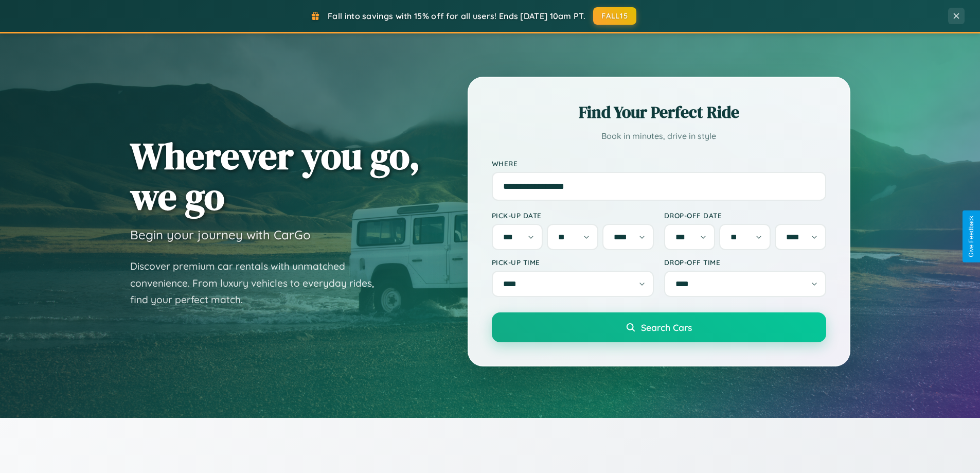 This screenshot has width=980, height=473. What do you see at coordinates (573, 262) in the screenshot?
I see `label: Pick-up Time` at bounding box center [573, 262].